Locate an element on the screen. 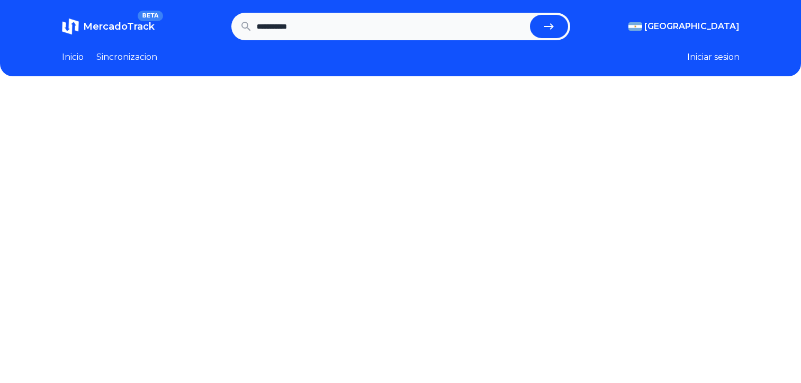 Image resolution: width=801 pixels, height=383 pixels. span: BETA is located at coordinates (150, 16).